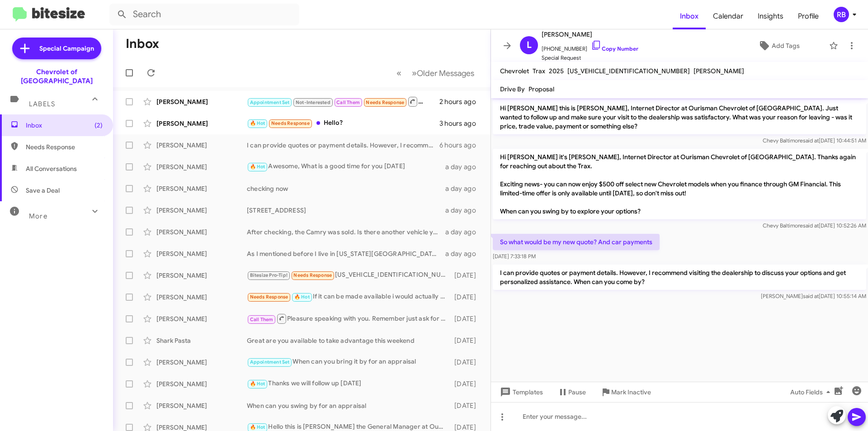 The width and height of the screenshot is (868, 431). I want to click on p: So what would be my new quote? And car payments, so click(576, 242).